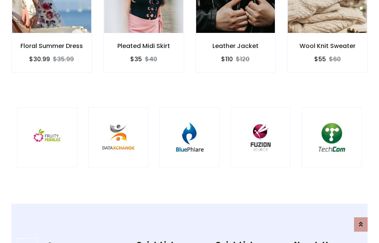  I want to click on del: $60, so click(335, 59).